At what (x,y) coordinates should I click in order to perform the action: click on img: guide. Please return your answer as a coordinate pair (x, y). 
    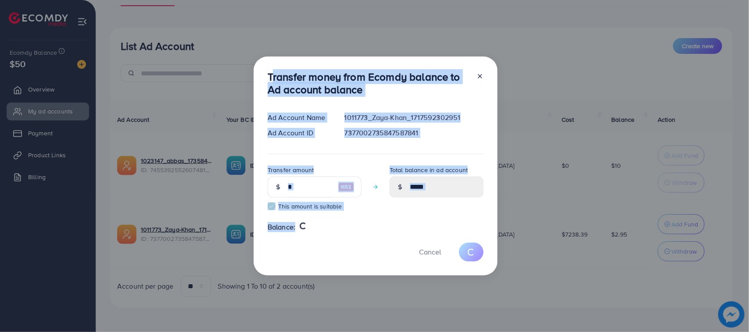
    Looking at the image, I should click on (271, 207).